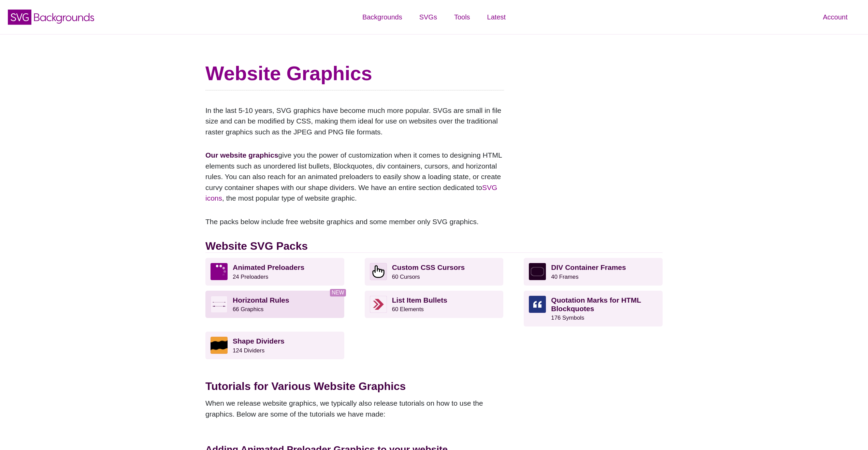  Describe the element at coordinates (275, 271) in the screenshot. I see `a: Animated Preloaders24 Preloaders` at that location.